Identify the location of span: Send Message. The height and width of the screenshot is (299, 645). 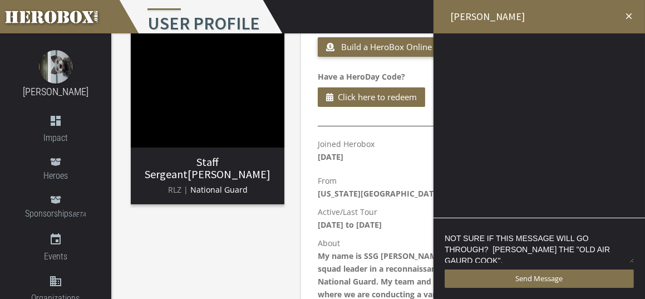
(539, 278).